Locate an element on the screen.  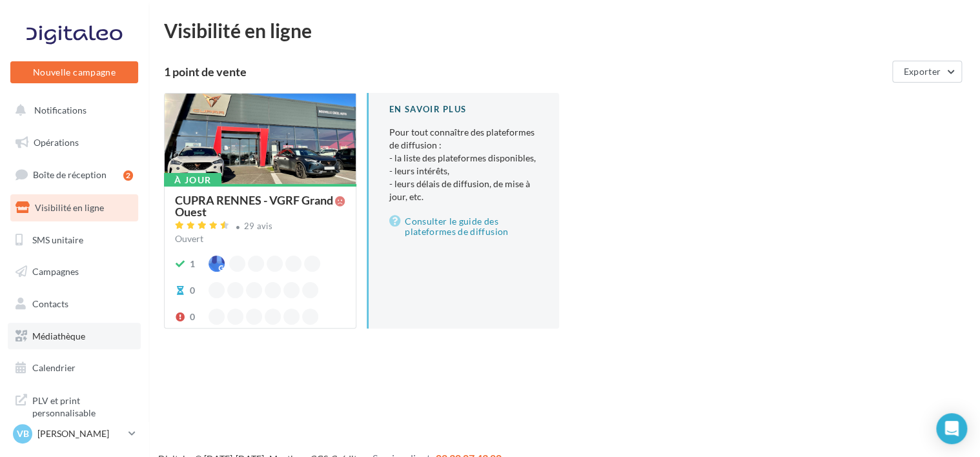
span: Contacts is located at coordinates (50, 303).